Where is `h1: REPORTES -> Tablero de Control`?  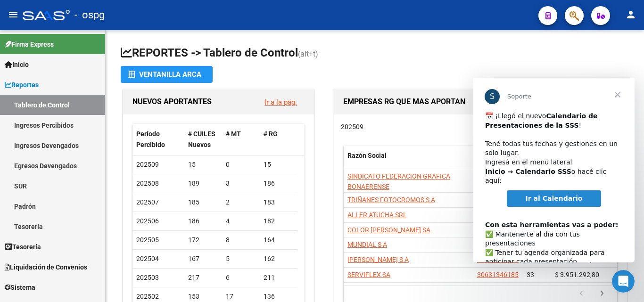 h1: REPORTES -> Tablero de Control is located at coordinates (375, 53).